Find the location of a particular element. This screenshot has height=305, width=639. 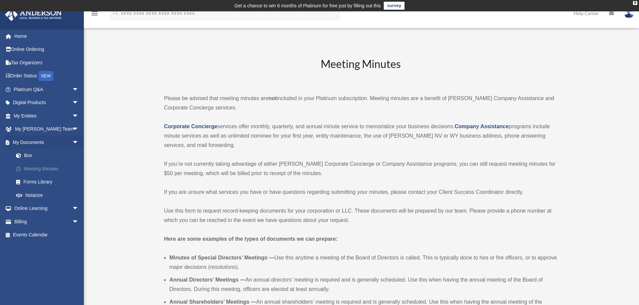

a: Forms Library is located at coordinates (49, 182).